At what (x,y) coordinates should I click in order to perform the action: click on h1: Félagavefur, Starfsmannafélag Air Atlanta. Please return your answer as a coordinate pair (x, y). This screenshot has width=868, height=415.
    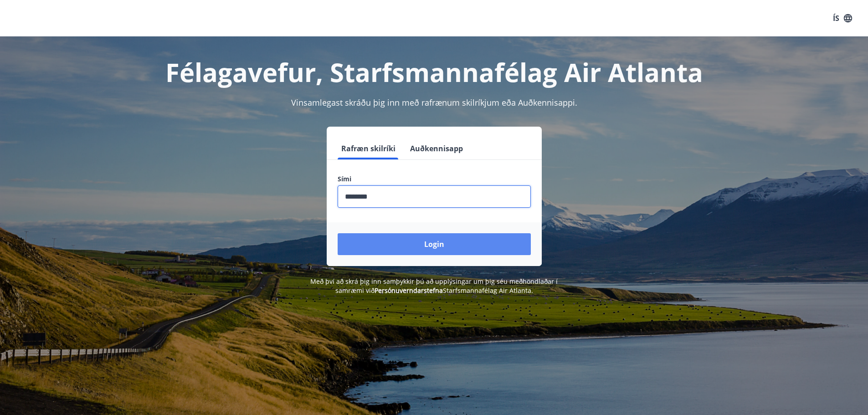
    Looking at the image, I should click on (434, 72).